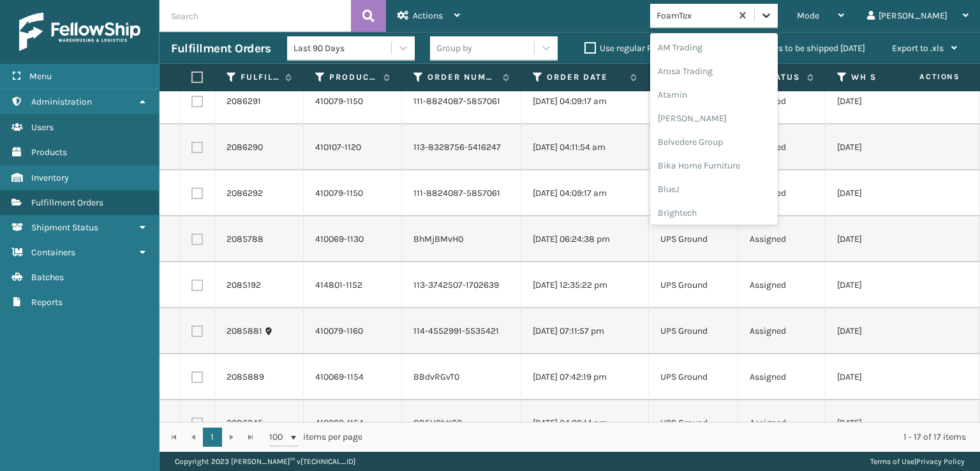 The image size is (980, 471). What do you see at coordinates (339, 331) in the screenshot?
I see `a: 410079-1160` at bounding box center [339, 331].